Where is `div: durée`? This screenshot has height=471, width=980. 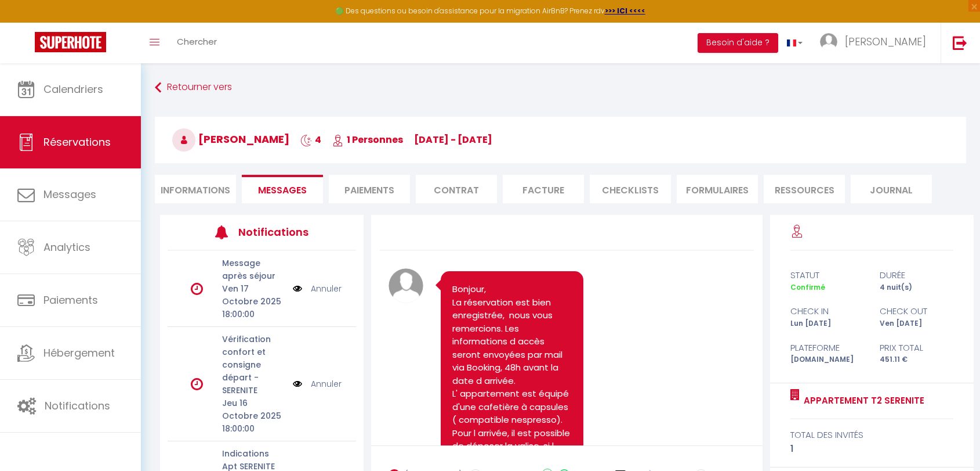
div: durée is located at coordinates (916, 275).